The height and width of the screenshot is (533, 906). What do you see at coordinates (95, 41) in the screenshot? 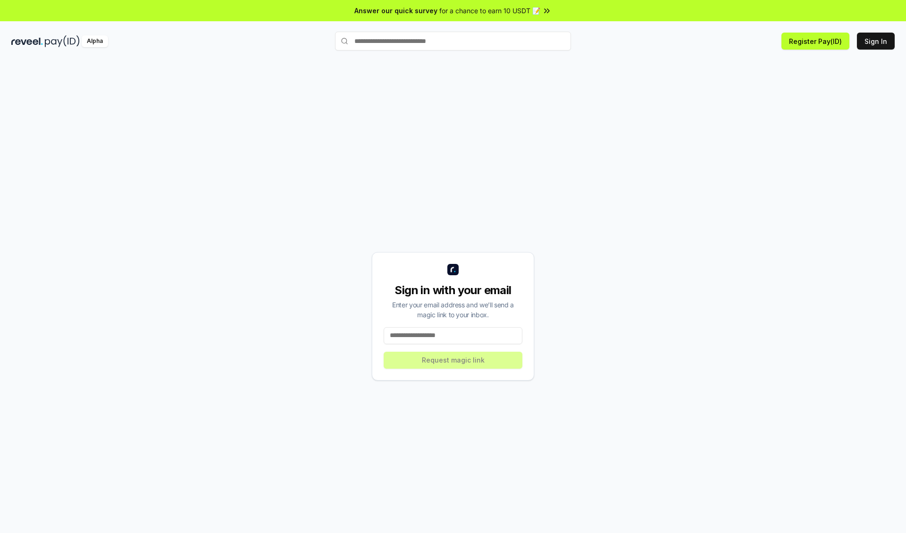
I see `div: Alpha` at bounding box center [95, 41].